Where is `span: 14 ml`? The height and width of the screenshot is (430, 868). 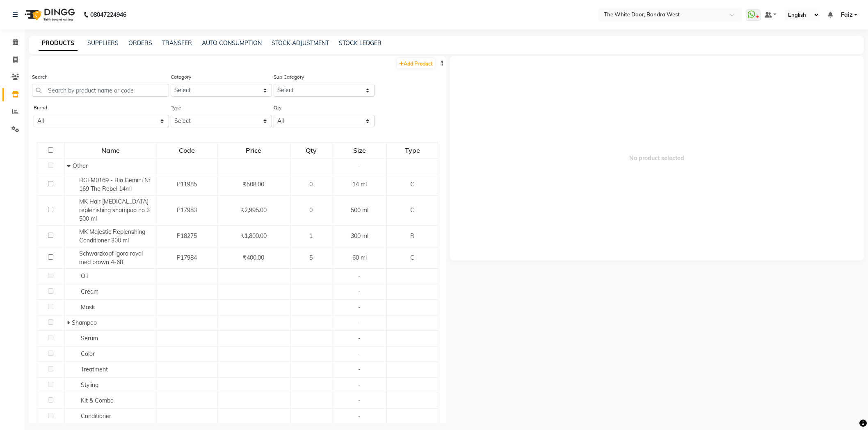
span: 14 ml is located at coordinates (359, 184).